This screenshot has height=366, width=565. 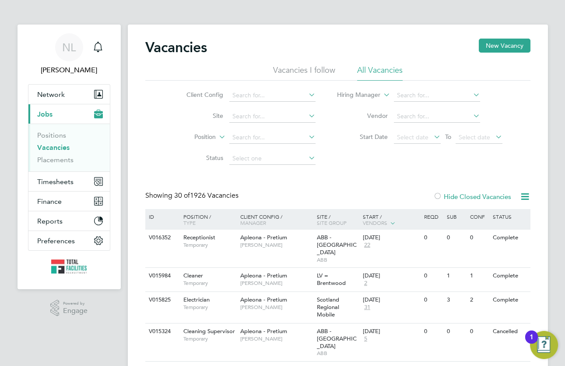 I want to click on span: Jobs, so click(x=45, y=114).